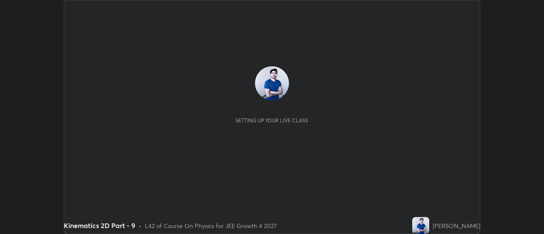 This screenshot has height=234, width=544. What do you see at coordinates (272, 120) in the screenshot?
I see `div: Setting up your live class` at bounding box center [272, 120].